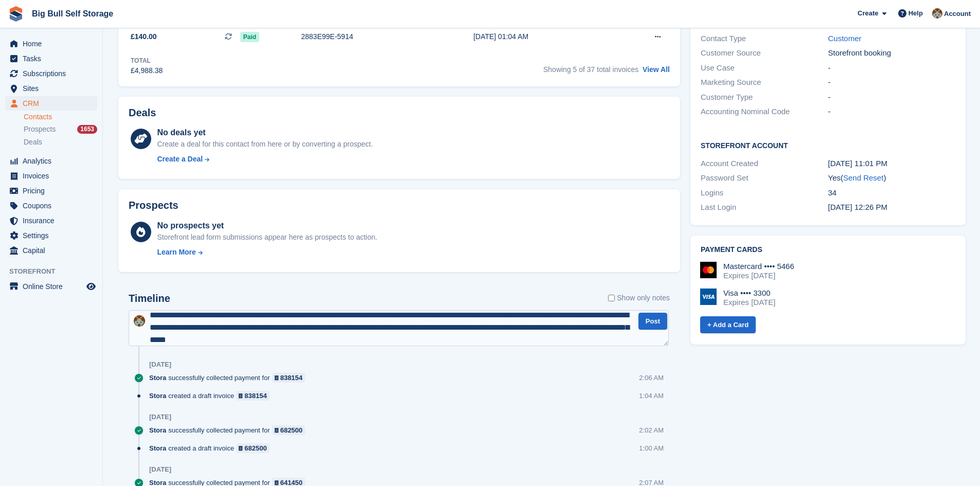  Describe the element at coordinates (267, 226) in the screenshot. I see `div: No prospects yet` at that location.